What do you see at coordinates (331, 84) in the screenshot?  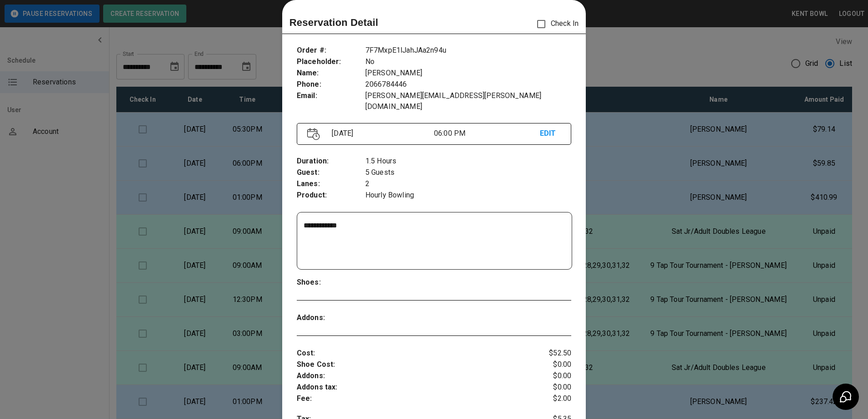 I see `p: Phone :` at bounding box center [331, 84].